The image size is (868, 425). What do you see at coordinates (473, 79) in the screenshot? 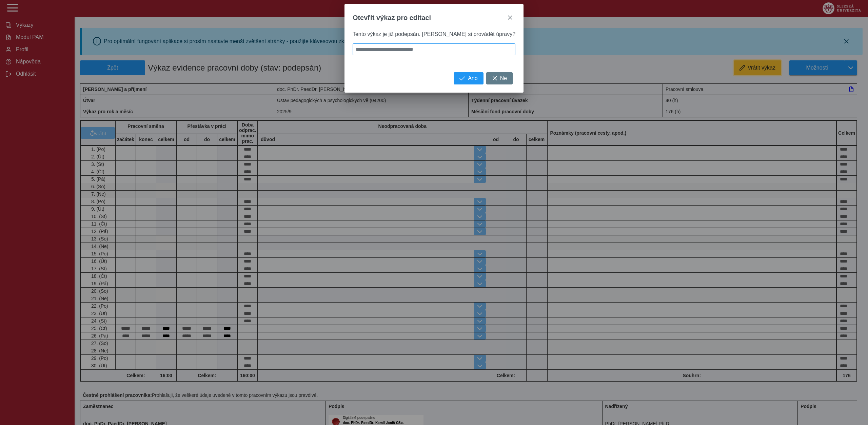
I see `span: Ano` at bounding box center [473, 79].